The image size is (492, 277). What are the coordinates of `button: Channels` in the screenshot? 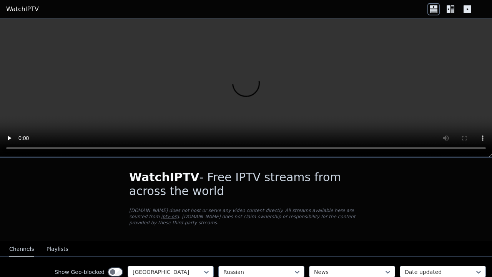 It's located at (22, 249).